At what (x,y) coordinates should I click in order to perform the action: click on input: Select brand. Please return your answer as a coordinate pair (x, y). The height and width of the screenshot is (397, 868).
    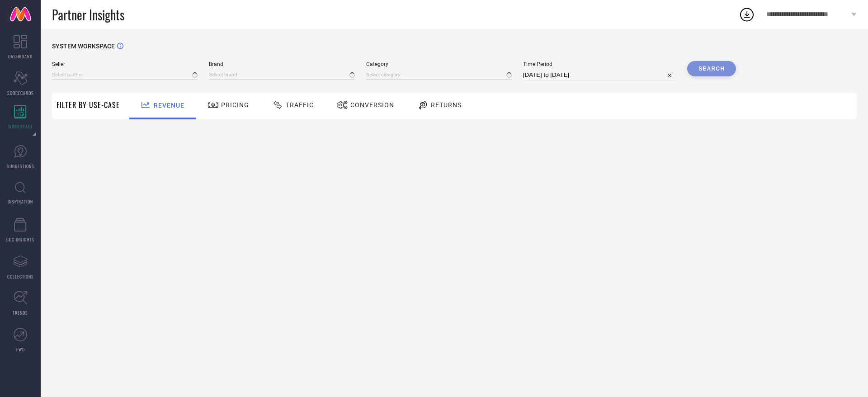
    Looking at the image, I should click on (282, 75).